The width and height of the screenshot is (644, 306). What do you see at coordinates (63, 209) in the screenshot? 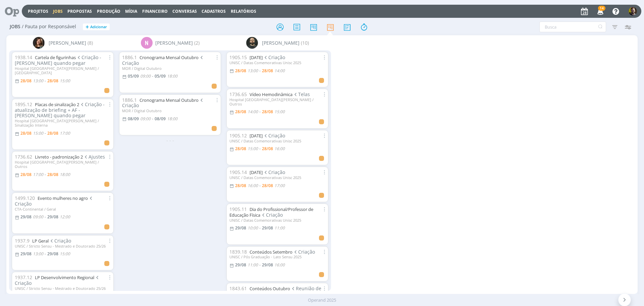
I see `div: CTA-Continental / Geral` at bounding box center [63, 209].